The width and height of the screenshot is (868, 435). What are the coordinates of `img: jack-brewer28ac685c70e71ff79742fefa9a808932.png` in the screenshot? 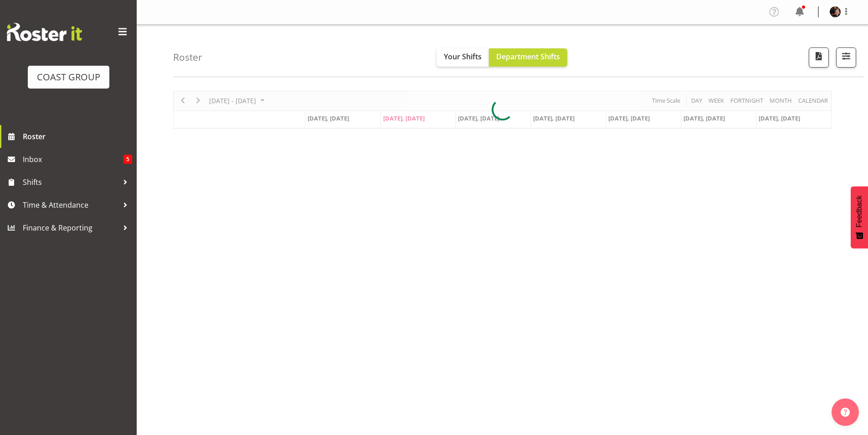 It's located at (835, 12).